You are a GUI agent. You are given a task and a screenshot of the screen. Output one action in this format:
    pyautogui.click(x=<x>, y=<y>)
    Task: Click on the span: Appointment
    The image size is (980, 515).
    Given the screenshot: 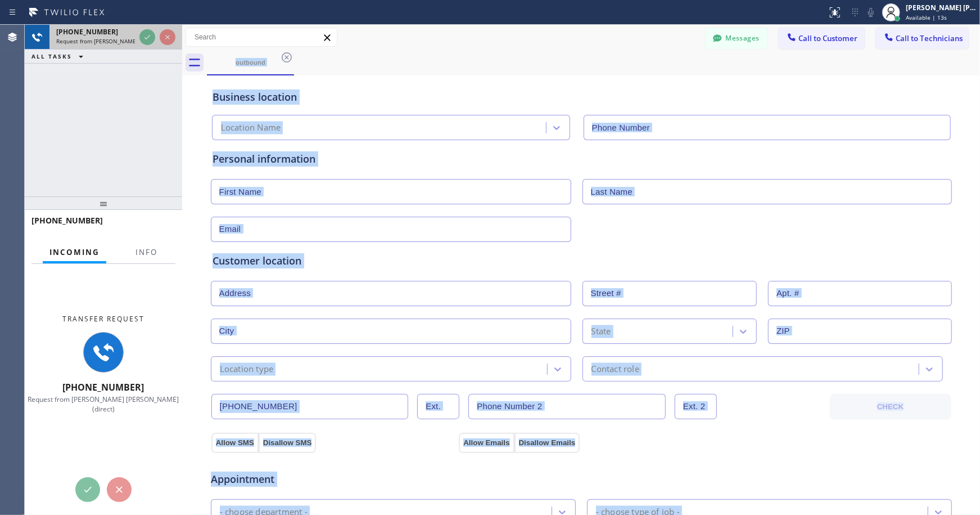 What is the action you would take?
    pyautogui.click(x=333, y=478)
    